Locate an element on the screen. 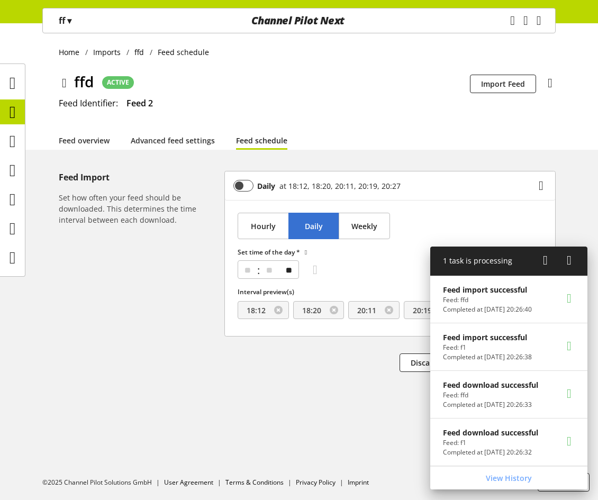  span: 20:19 is located at coordinates (422, 310).